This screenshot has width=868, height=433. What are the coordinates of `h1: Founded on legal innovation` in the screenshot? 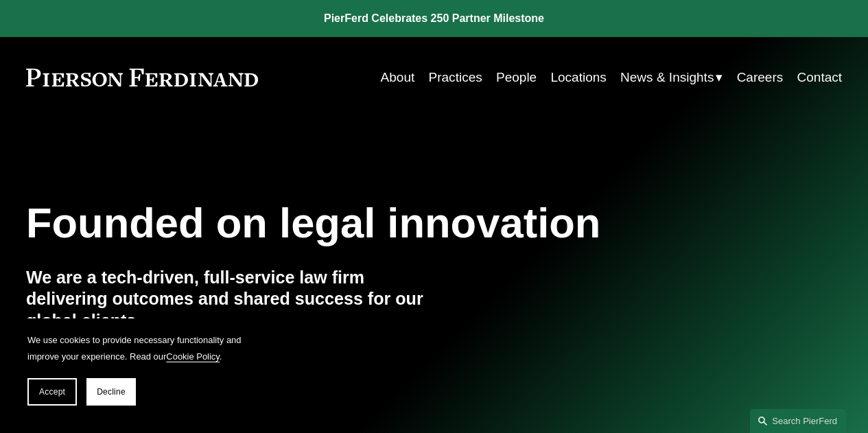 It's located at (366, 223).